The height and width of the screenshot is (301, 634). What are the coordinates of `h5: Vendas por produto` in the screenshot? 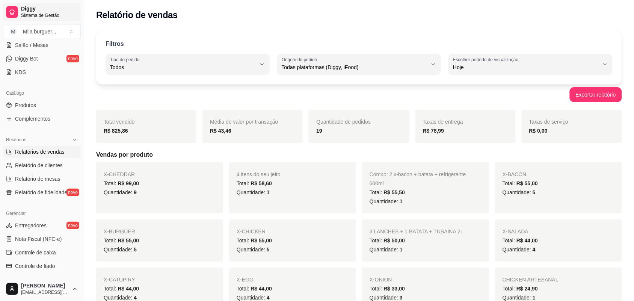 It's located at (359, 155).